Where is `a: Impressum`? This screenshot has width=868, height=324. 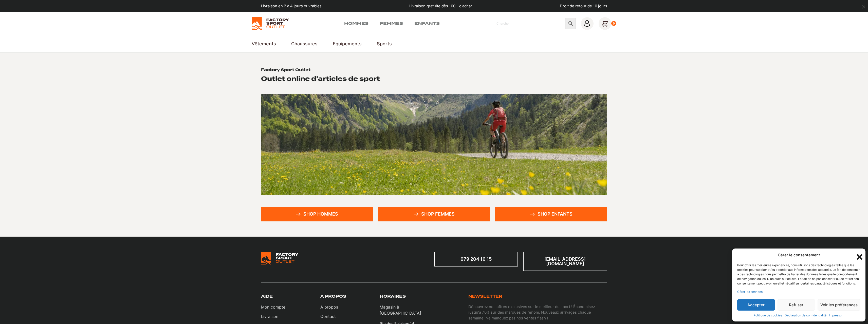 a: Impressum is located at coordinates (837, 315).